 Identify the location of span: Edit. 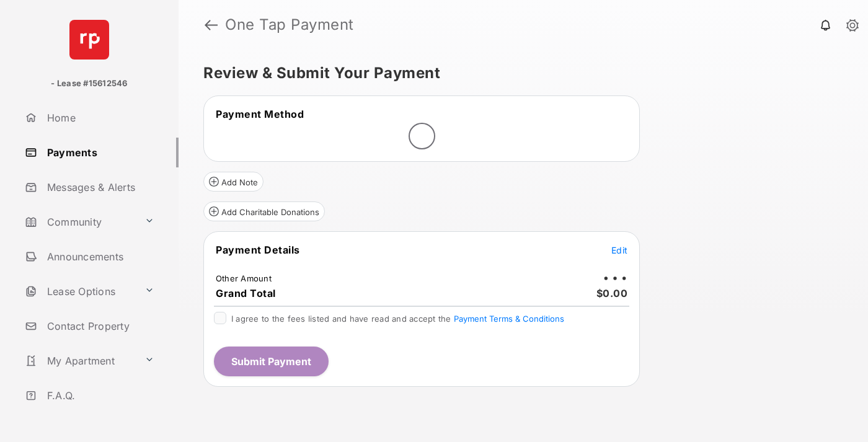
(619, 250).